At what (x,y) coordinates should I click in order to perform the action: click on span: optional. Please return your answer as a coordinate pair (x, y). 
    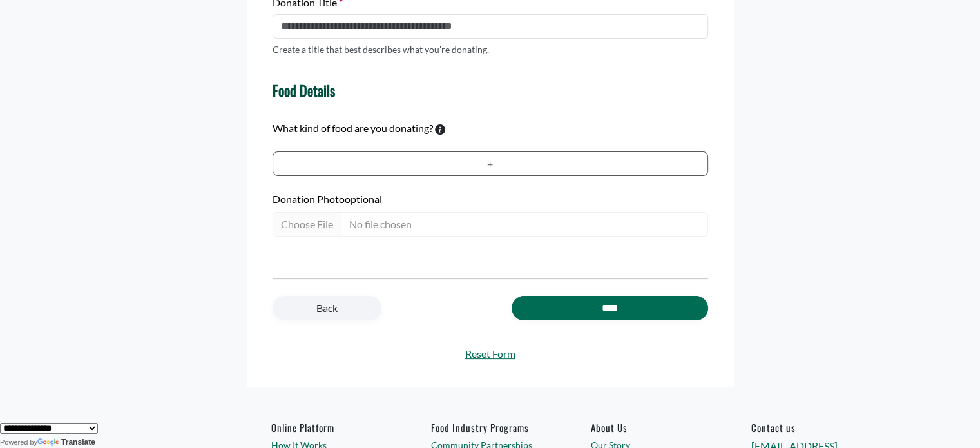
    Looking at the image, I should click on (363, 198).